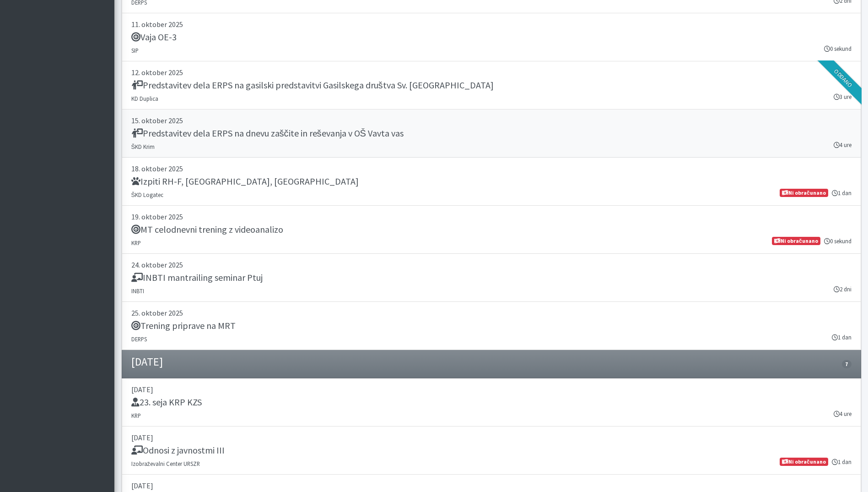 Image resolution: width=868 pixels, height=492 pixels. I want to click on p: 19. oktober 2025, so click(492, 217).